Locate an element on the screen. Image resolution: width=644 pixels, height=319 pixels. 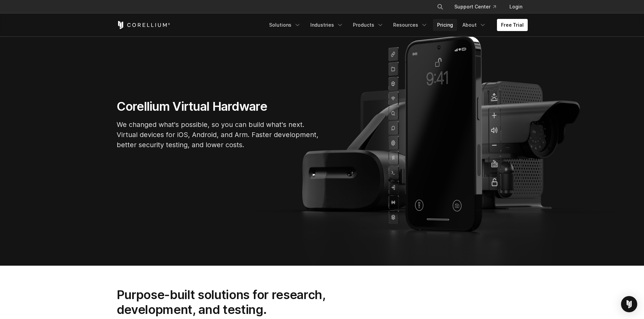
h1: Corellium Virtual Hardware is located at coordinates (218, 106).